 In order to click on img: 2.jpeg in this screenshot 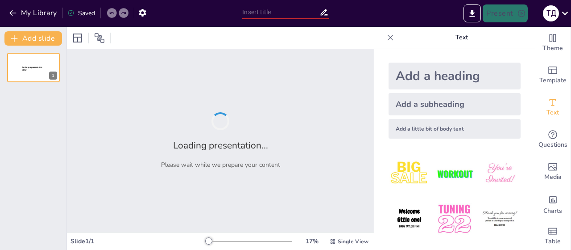, I will do `click(454, 173)`.